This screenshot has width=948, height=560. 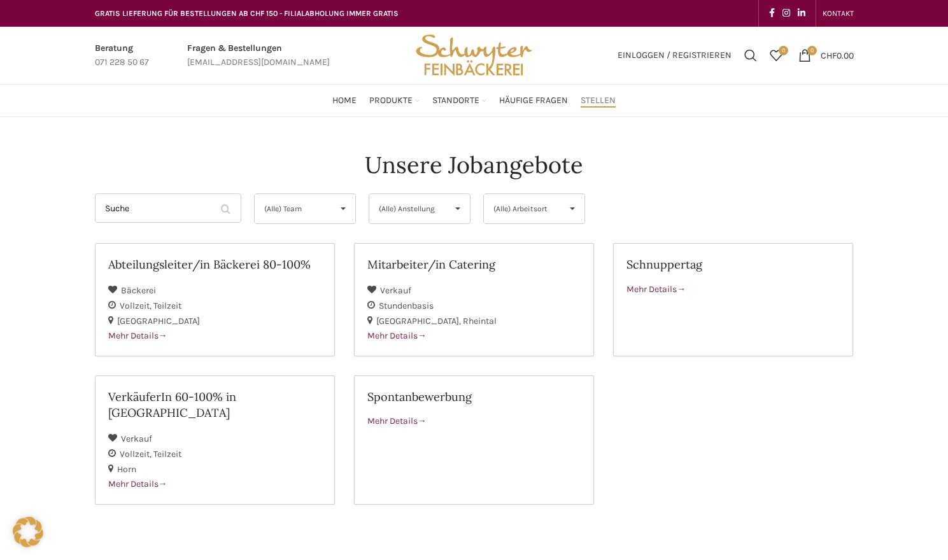 What do you see at coordinates (733, 299) in the screenshot?
I see `a: Schnuppertag Mehr Details` at bounding box center [733, 299].